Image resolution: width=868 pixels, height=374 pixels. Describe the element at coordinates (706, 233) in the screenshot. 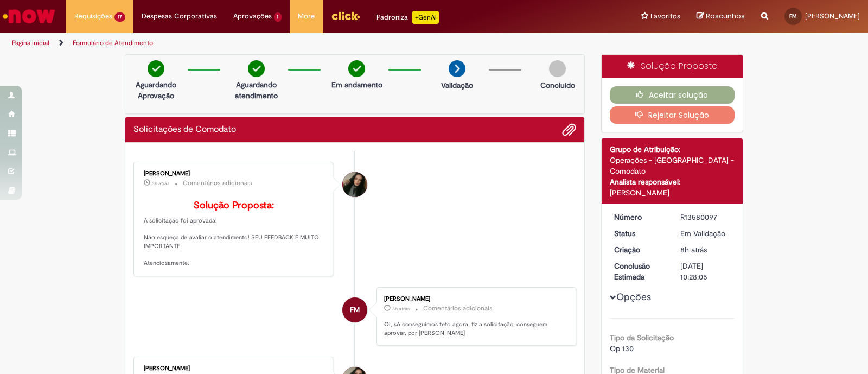

I see `div: Em Validação` at that location.